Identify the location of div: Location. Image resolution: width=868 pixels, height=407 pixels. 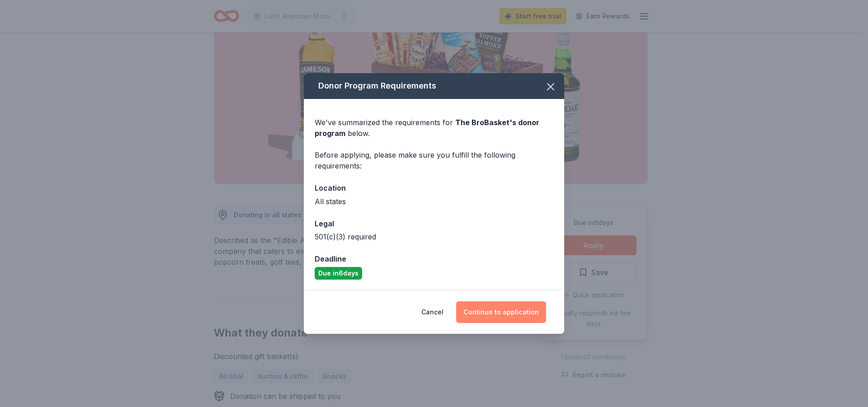
(434, 188).